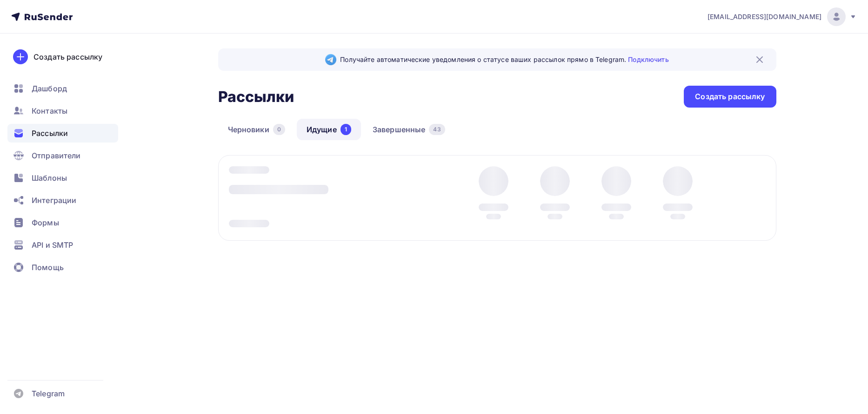 The height and width of the screenshot is (414, 868). Describe the element at coordinates (437, 129) in the screenshot. I see `div: 43` at that location.